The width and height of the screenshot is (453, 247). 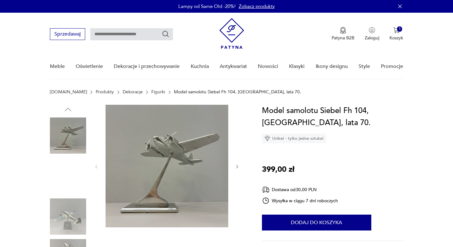 What do you see at coordinates (300, 201) in the screenshot?
I see `div: Wysyłka w ciągu 7 dni roboczych` at bounding box center [300, 201].